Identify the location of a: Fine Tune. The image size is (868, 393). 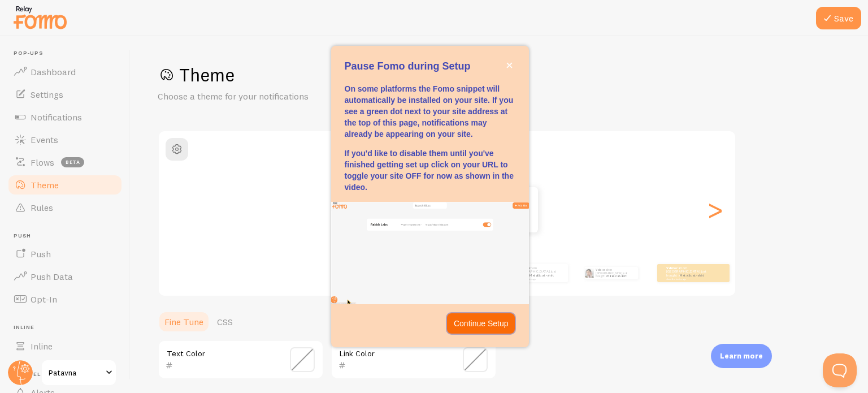
(184, 321).